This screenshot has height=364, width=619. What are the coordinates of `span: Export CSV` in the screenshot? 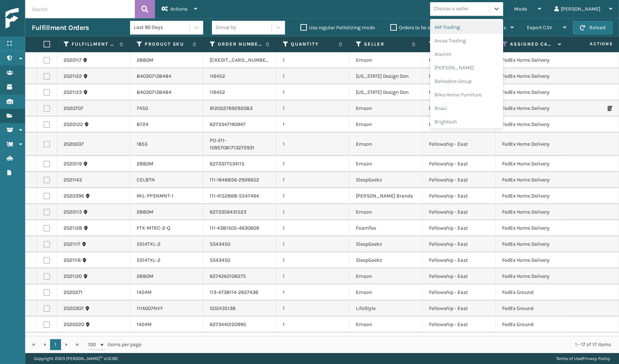 It's located at (539, 27).